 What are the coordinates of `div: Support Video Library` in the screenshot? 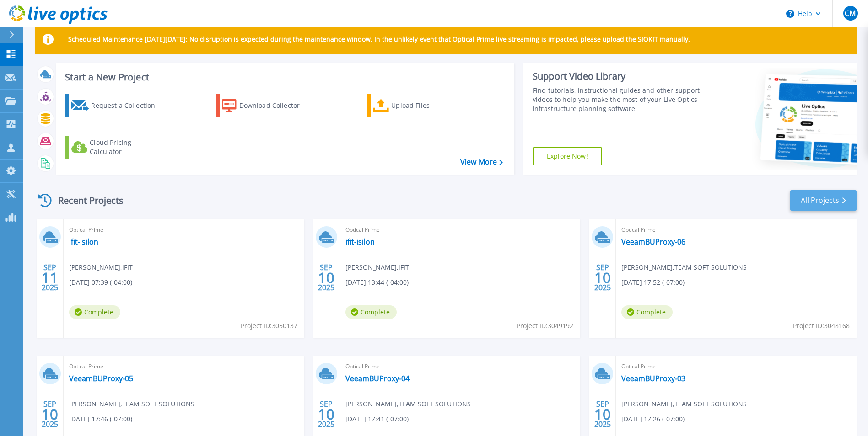 It's located at (617, 77).